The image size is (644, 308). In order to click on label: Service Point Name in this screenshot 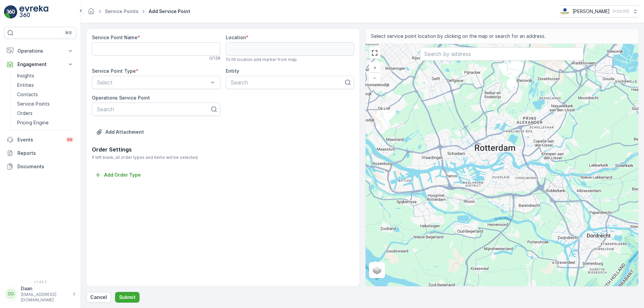, I will do `click(115, 37)`.